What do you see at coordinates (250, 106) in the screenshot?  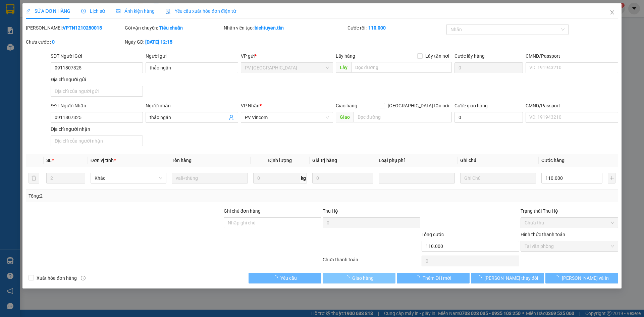 I see `span: VP Nhận` at bounding box center [250, 106].